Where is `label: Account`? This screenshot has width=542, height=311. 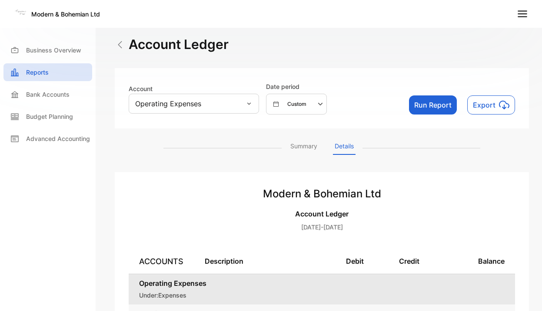 label: Account is located at coordinates (140, 89).